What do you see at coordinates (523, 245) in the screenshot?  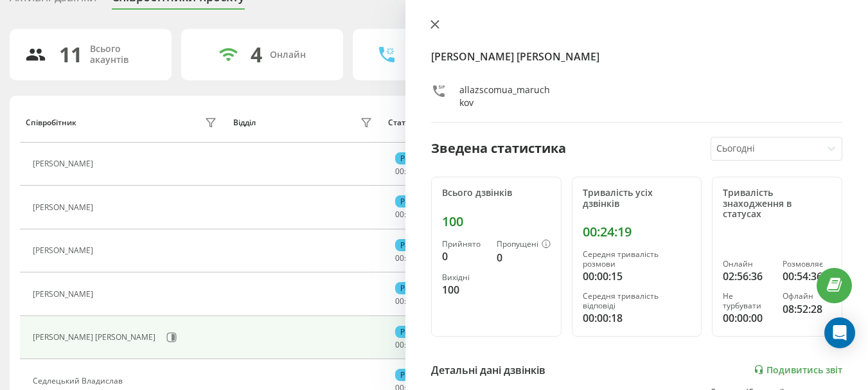 I see `div: Пропущені` at bounding box center [523, 245].